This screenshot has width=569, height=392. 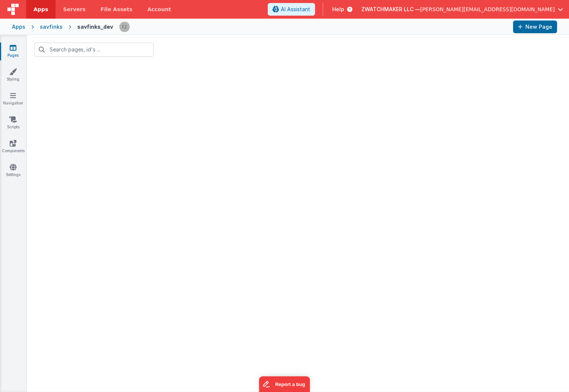 I want to click on img: 1035755c4ead74f40ebd2ceea4f5d60d, so click(x=125, y=27).